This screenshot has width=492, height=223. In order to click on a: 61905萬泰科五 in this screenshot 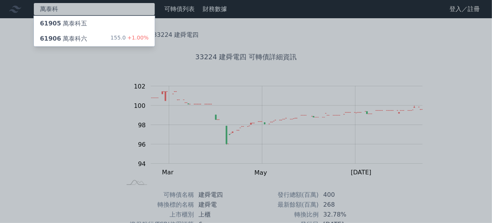, I will do `click(94, 24)`.